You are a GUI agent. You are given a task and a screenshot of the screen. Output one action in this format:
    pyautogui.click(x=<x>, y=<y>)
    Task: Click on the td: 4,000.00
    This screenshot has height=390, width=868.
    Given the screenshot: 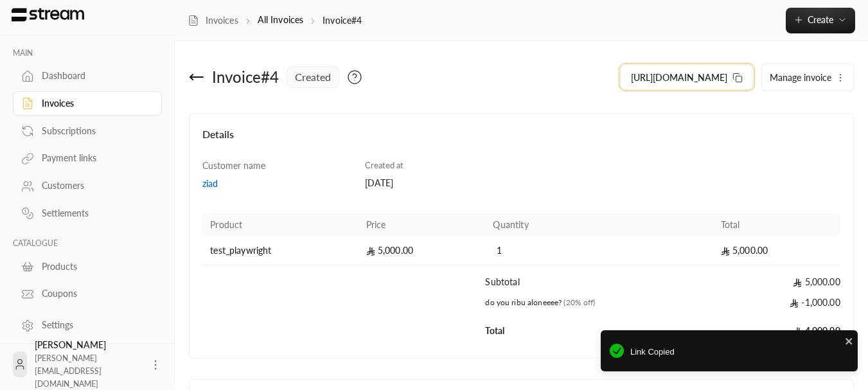 What is the action you would take?
    pyautogui.click(x=778, y=332)
    